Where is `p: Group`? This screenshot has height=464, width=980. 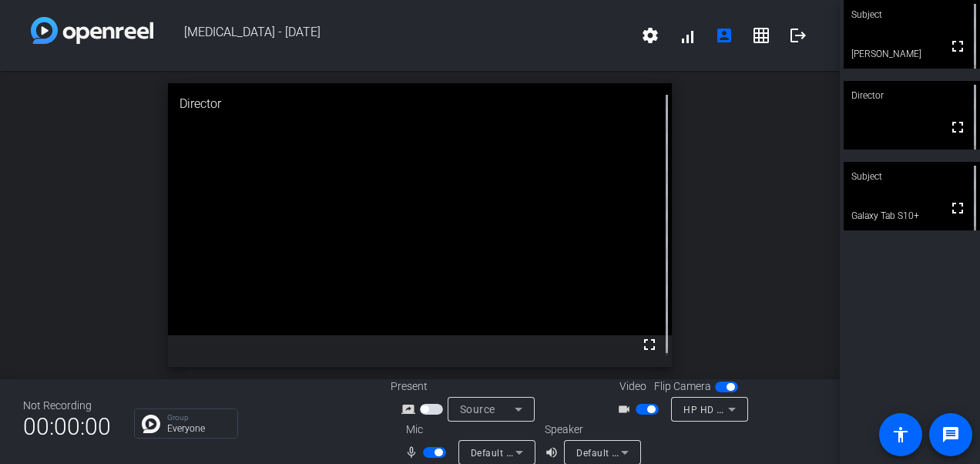
p: Group is located at coordinates (198, 418).